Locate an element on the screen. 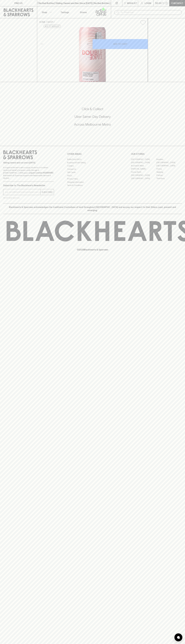  a: Bottle Drop FAQ's is located at coordinates (92, 160).